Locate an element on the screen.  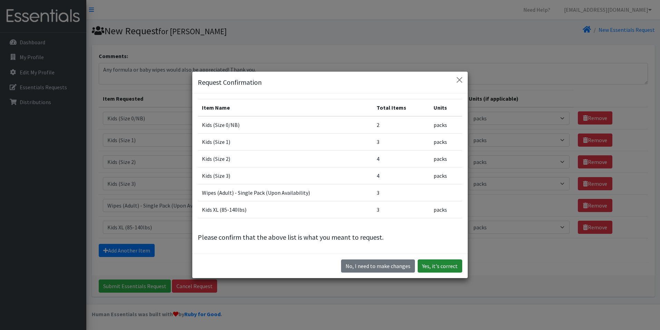
td: 2 is located at coordinates (401, 125).